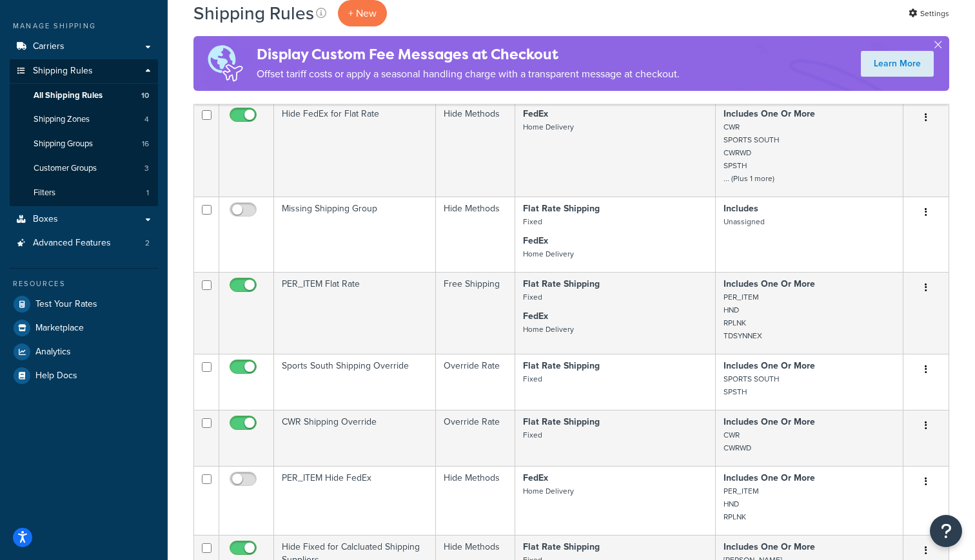 The image size is (975, 560). What do you see at coordinates (147, 119) in the screenshot?
I see `span: 4` at bounding box center [147, 119].